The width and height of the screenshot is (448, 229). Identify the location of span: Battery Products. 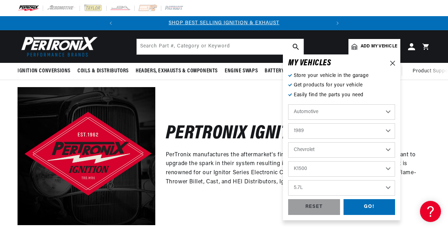
(287, 71).